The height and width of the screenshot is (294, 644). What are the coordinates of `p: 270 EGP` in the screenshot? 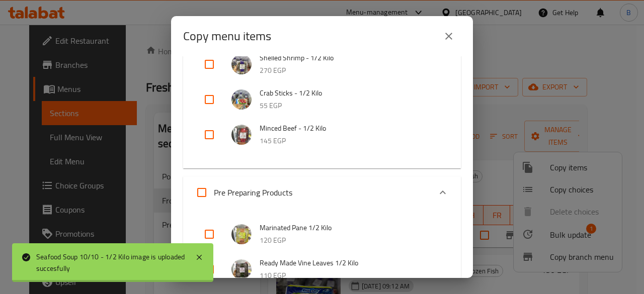 It's located at (351, 70).